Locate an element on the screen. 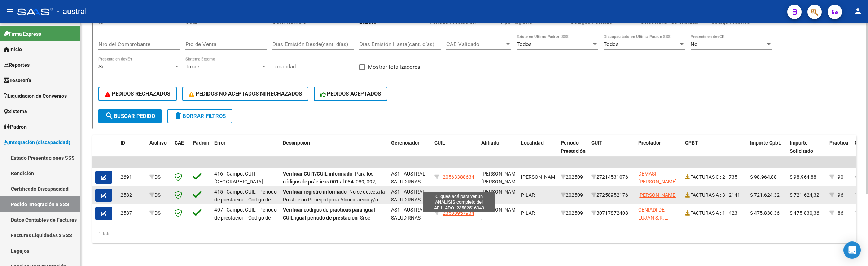 The width and height of the screenshot is (868, 266). span: Borrar Filtros is located at coordinates (200, 116).